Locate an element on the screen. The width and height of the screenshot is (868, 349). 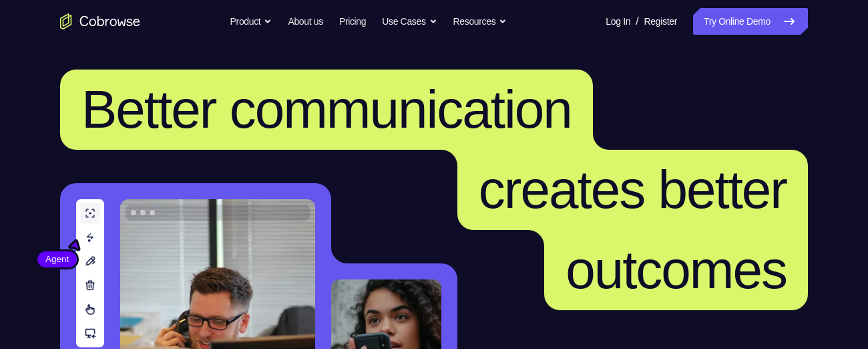
button: Product is located at coordinates (251, 22).